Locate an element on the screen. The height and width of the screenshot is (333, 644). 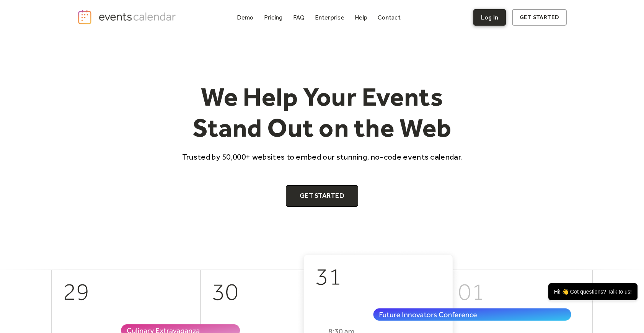
div: Help is located at coordinates (361, 17).